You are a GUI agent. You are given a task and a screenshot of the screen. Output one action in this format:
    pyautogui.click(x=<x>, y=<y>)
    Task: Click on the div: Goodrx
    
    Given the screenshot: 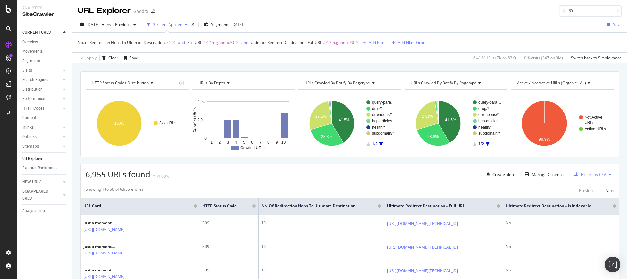 What is the action you would take?
    pyautogui.click(x=141, y=11)
    